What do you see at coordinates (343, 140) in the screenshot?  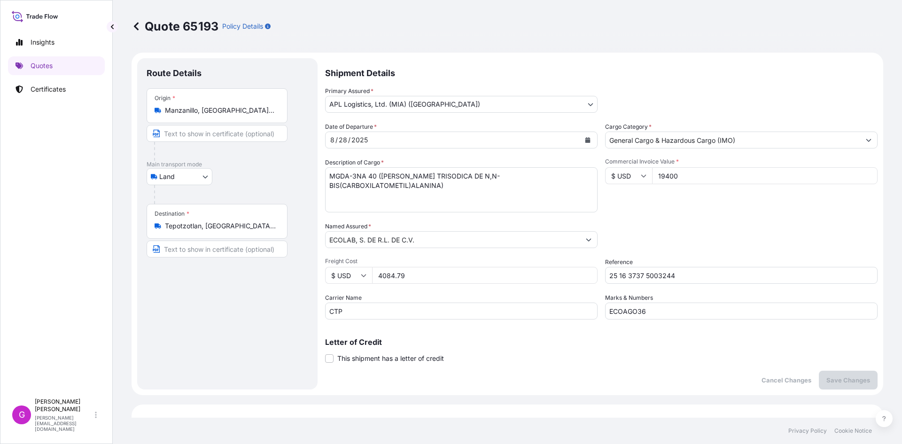 I see `div: day,` at bounding box center [343, 140].